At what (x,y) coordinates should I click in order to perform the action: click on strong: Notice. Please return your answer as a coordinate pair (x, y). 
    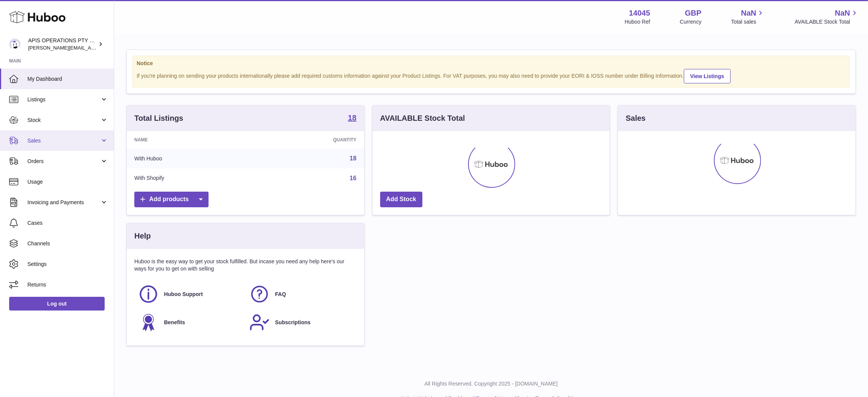
    Looking at the image, I should click on (491, 63).